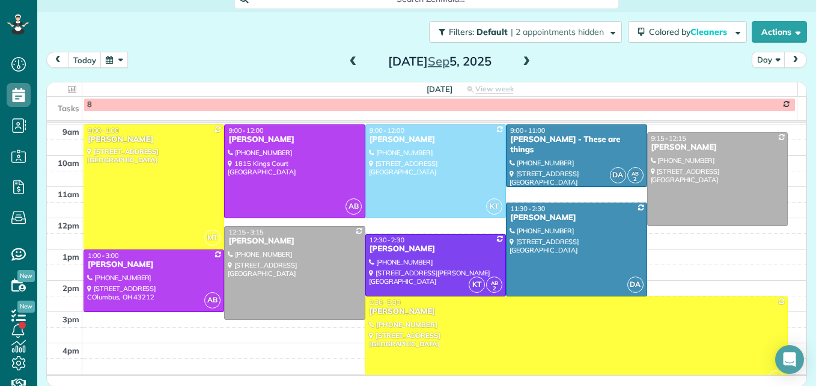 The height and width of the screenshot is (386, 816). I want to click on span: MT, so click(212, 237).